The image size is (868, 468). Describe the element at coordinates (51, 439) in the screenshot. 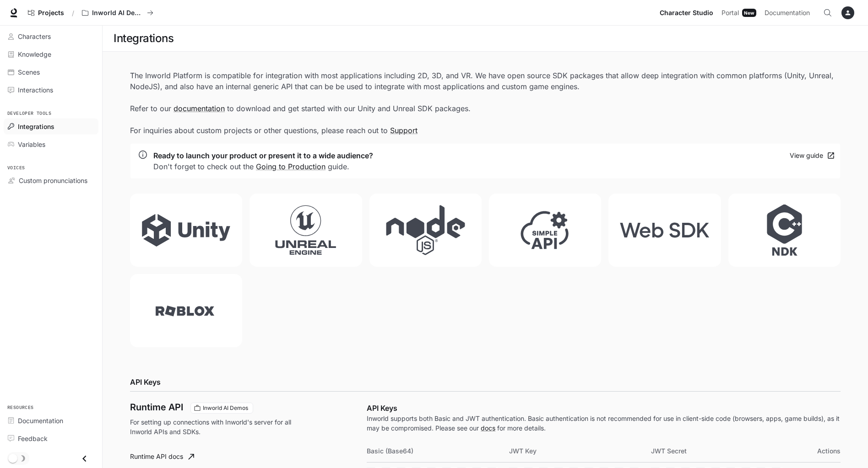

I see `a: Feedback` at that location.